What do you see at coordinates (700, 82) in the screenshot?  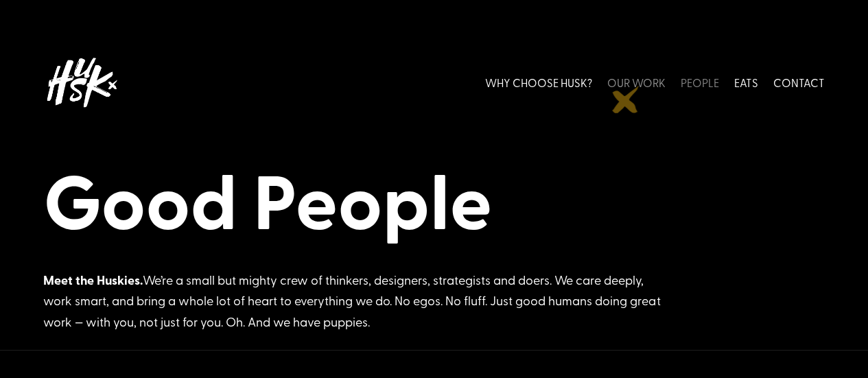 I see `a: PEOPLE` at bounding box center [700, 82].